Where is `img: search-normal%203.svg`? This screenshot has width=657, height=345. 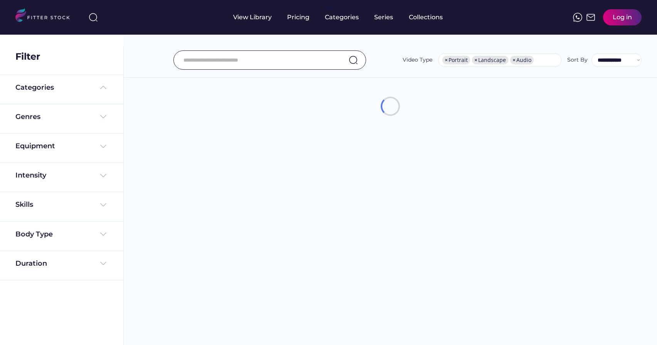 img: search-normal%203.svg is located at coordinates (93, 17).